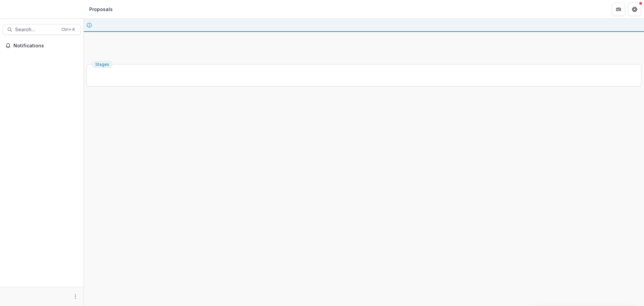 This screenshot has height=306, width=644. What do you see at coordinates (101, 9) in the screenshot?
I see `div: Proposals` at bounding box center [101, 9].